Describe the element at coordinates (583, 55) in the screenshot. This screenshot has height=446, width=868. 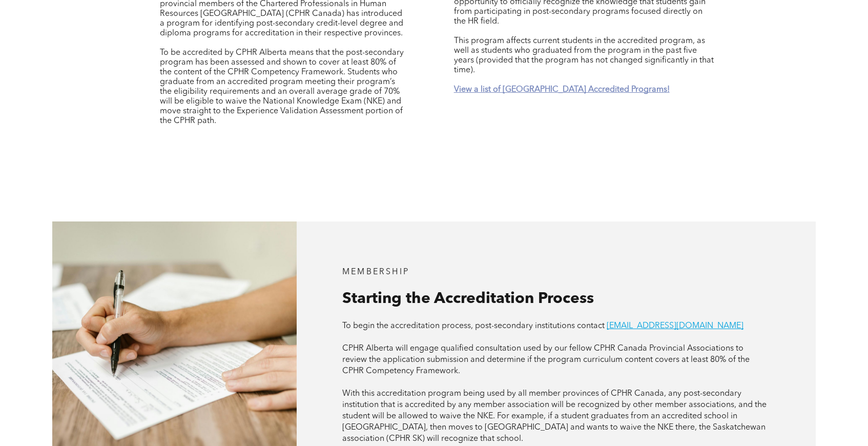
I see `span: This program affects current students in the accredited program, as well as students who graduate...` at that location.